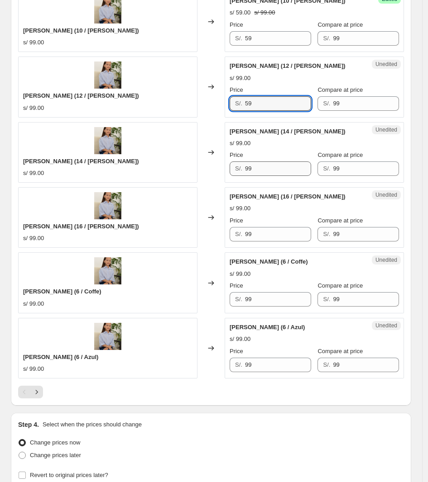  What do you see at coordinates (69, 475) in the screenshot?
I see `span: Revert to original prices later?` at bounding box center [69, 475].